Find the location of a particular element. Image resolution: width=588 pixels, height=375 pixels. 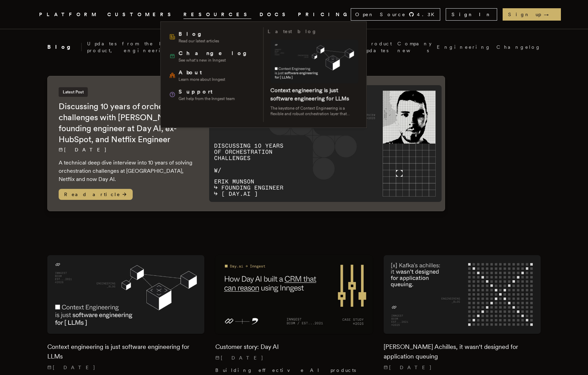

a: Engineering is located at coordinates (464, 47).